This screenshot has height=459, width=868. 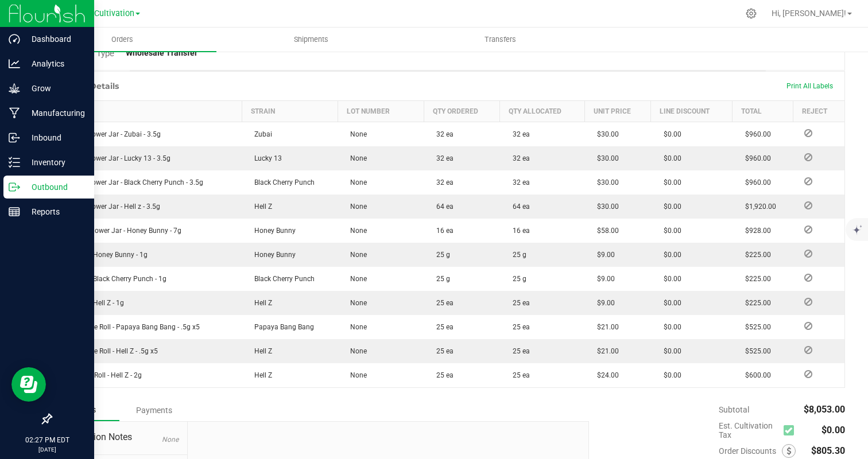 I want to click on p: Inventory, so click(x=54, y=162).